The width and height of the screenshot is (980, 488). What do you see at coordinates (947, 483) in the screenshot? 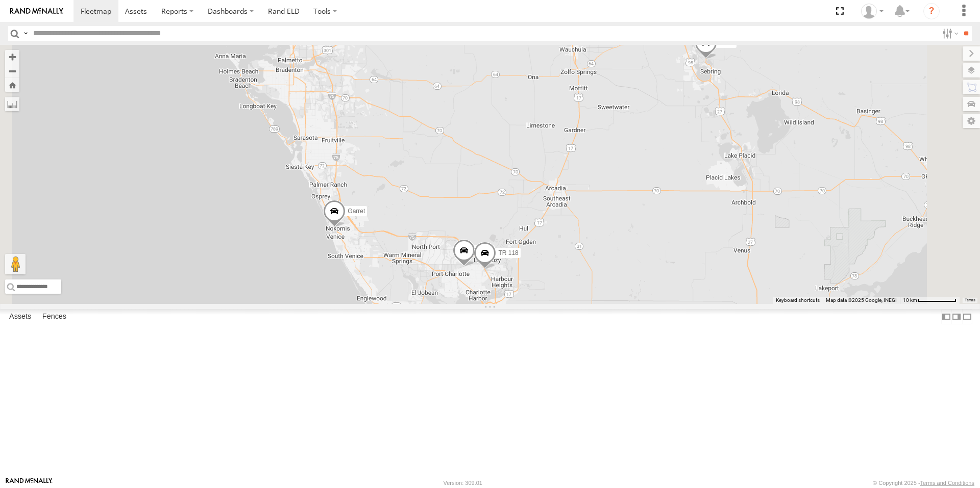
I see `a: Terms and Conditions` at bounding box center [947, 483].